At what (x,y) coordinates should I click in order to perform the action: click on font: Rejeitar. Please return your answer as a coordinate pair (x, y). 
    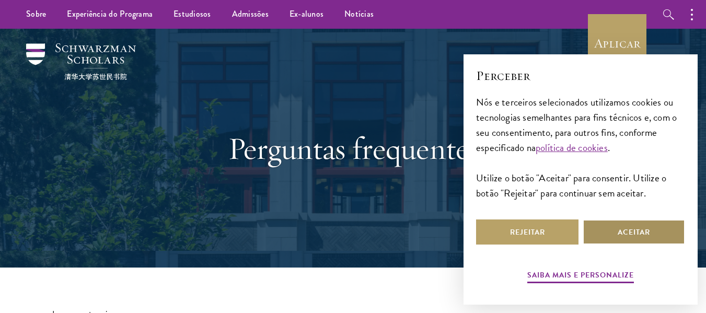
    Looking at the image, I should click on (527, 232).